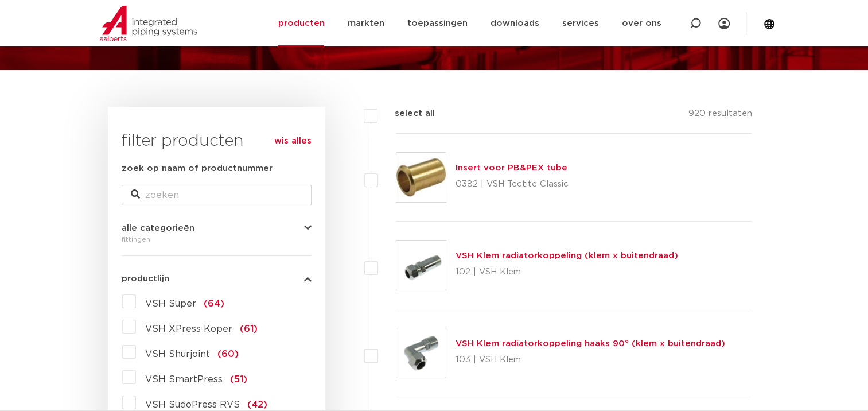 The image size is (868, 411). What do you see at coordinates (216, 195) in the screenshot?
I see `input: zoeken` at bounding box center [216, 195].